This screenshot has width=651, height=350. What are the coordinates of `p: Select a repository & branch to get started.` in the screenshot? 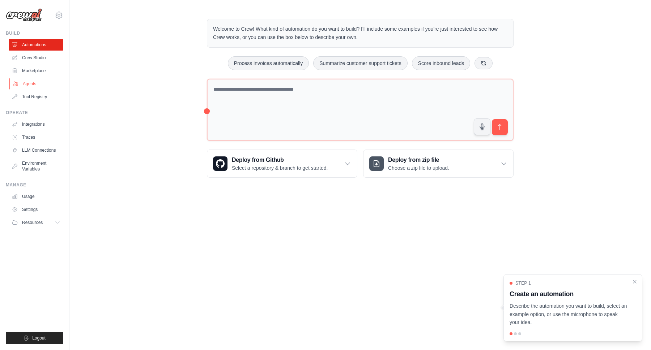 It's located at (280, 168).